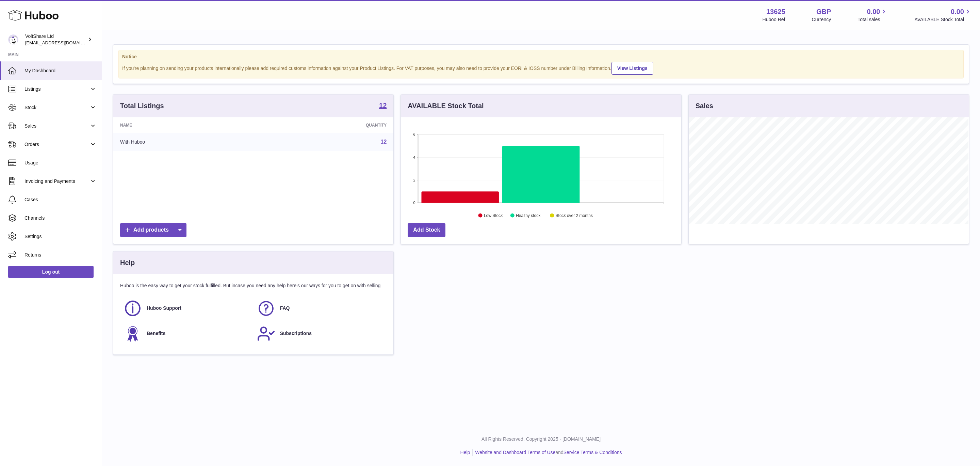 The width and height of the screenshot is (980, 466). I want to click on a: Service Terms & Conditions, so click(593, 452).